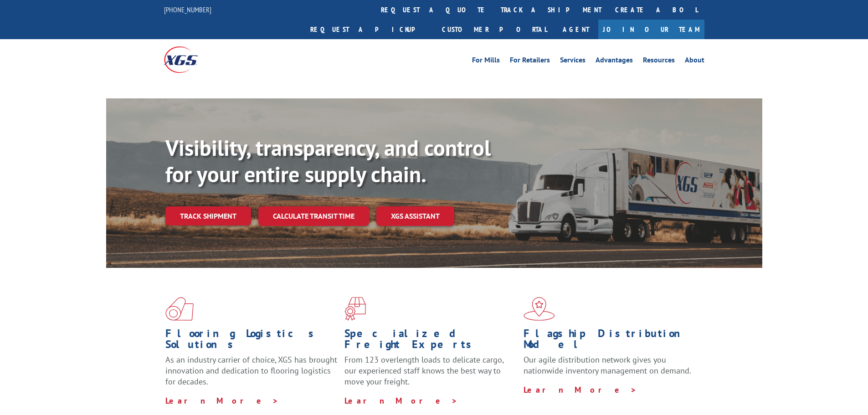  I want to click on a: Services, so click(573, 62).